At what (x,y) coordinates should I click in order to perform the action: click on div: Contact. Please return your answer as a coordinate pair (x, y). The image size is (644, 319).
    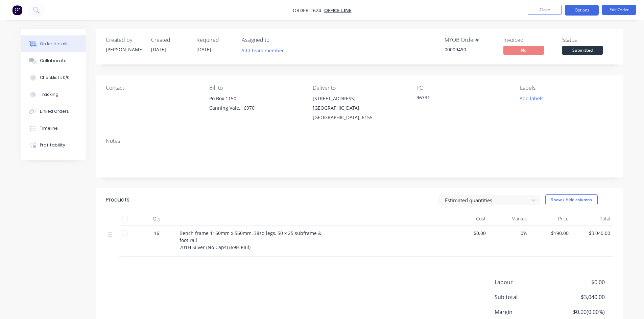
    Looking at the image, I should click on (152, 87).